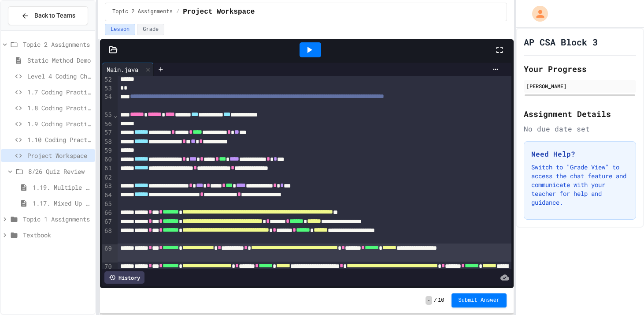  Describe the element at coordinates (57, 219) in the screenshot. I see `span: Topic 1 Assignments` at that location.